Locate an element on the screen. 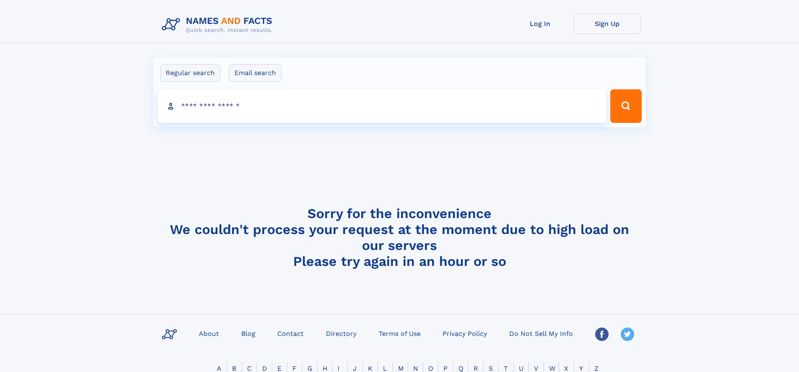  label: Email search is located at coordinates (255, 73).